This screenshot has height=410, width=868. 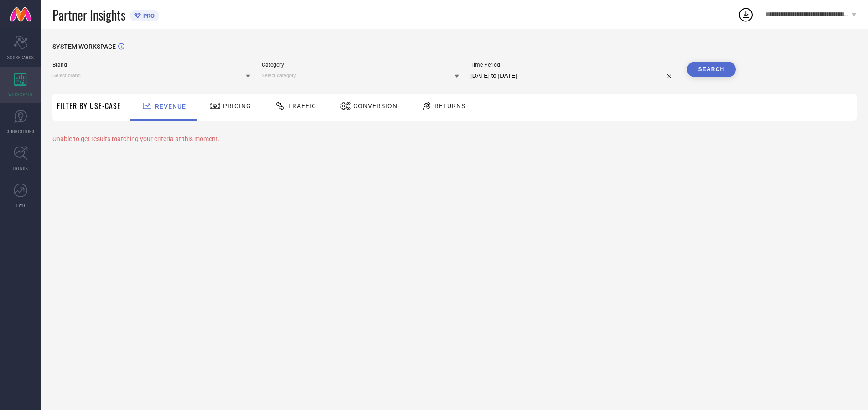 What do you see at coordinates (21, 57) in the screenshot?
I see `span: SCORECARDS` at bounding box center [21, 57].